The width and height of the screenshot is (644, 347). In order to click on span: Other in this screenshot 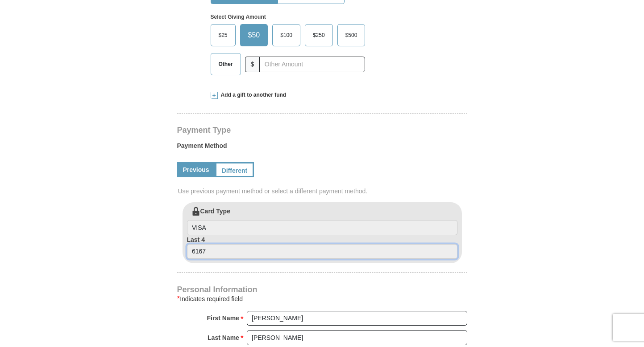, I will do `click(225, 65)`.